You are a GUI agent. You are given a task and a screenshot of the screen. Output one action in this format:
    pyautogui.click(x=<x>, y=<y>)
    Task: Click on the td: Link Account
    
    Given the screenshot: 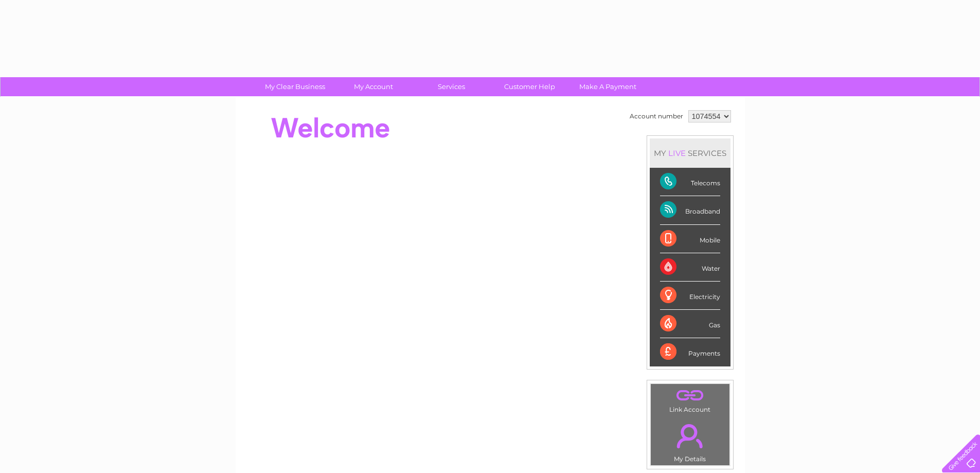 What is the action you would take?
    pyautogui.click(x=690, y=399)
    